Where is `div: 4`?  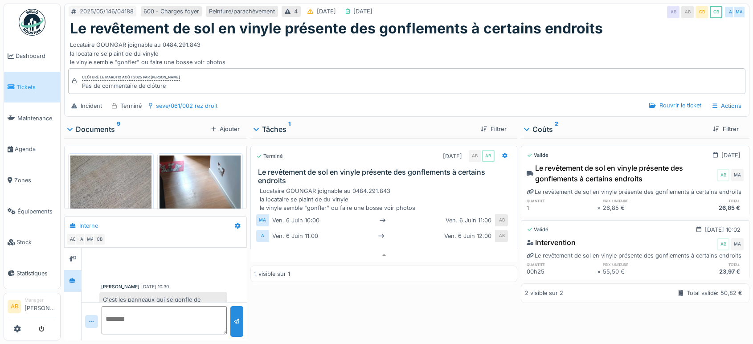 div: 4 is located at coordinates (296, 11).